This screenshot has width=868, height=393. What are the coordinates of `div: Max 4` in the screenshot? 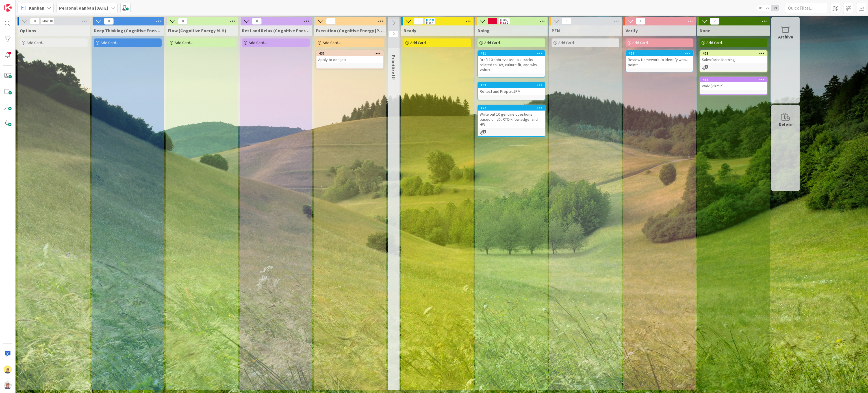 It's located at (430, 23).